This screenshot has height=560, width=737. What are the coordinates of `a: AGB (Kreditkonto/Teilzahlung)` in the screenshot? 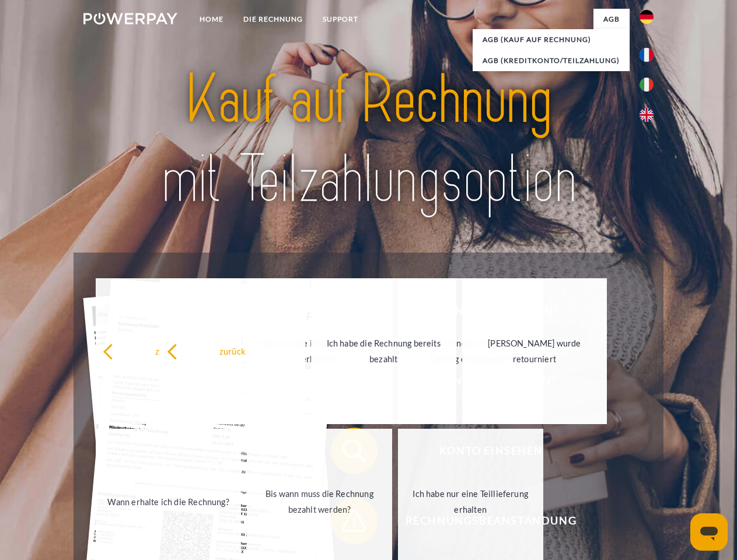 It's located at (551, 61).